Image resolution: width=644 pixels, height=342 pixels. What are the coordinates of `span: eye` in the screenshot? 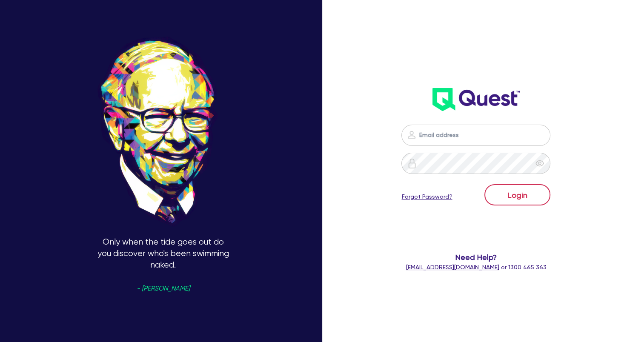 It's located at (540, 163).